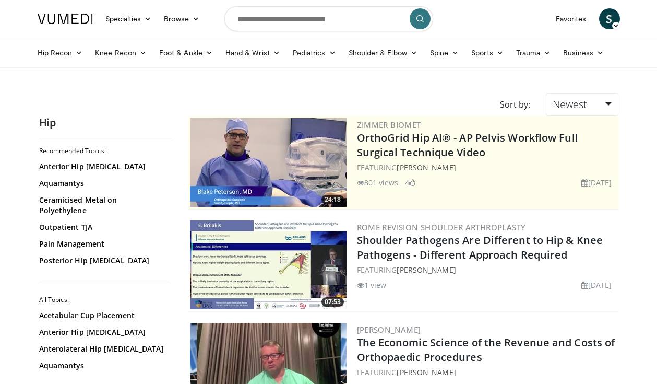  I want to click on li: 1 view, so click(372, 285).